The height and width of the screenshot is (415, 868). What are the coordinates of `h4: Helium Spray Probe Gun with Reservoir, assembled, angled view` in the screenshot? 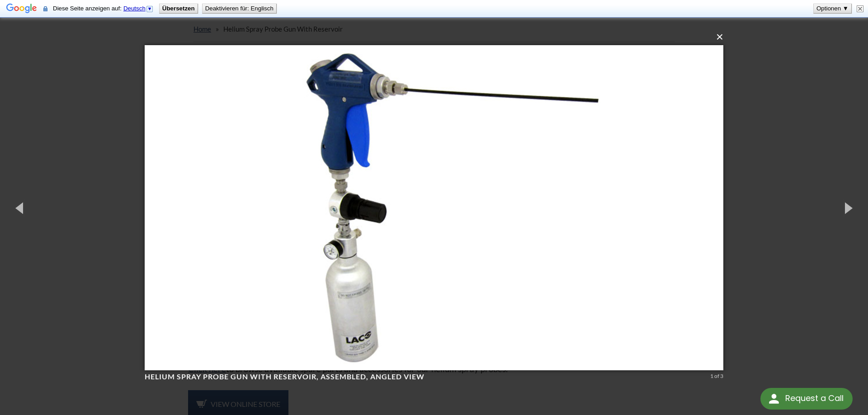 It's located at (426, 377).